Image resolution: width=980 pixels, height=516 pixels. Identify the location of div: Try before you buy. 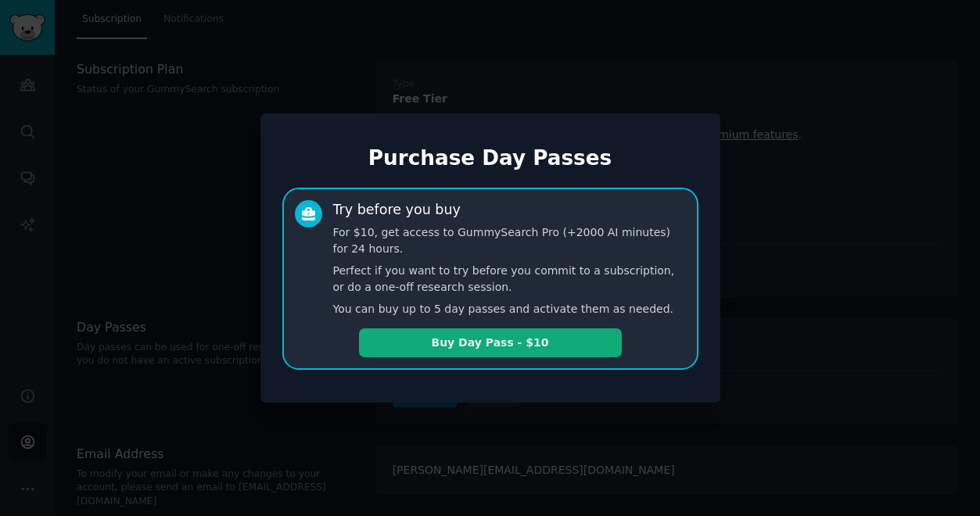
(396, 210).